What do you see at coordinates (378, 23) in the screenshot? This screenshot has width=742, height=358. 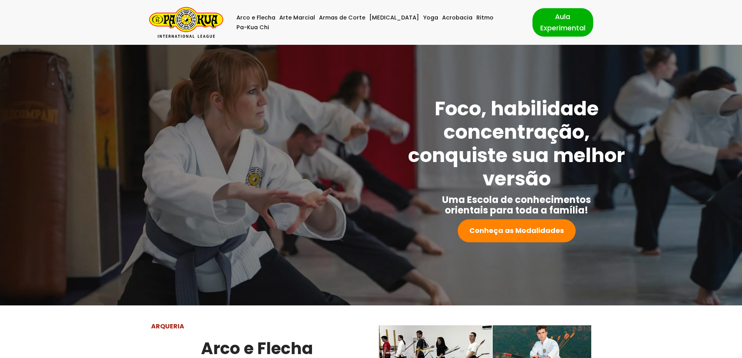 I see `div: Menu primário` at bounding box center [378, 23].